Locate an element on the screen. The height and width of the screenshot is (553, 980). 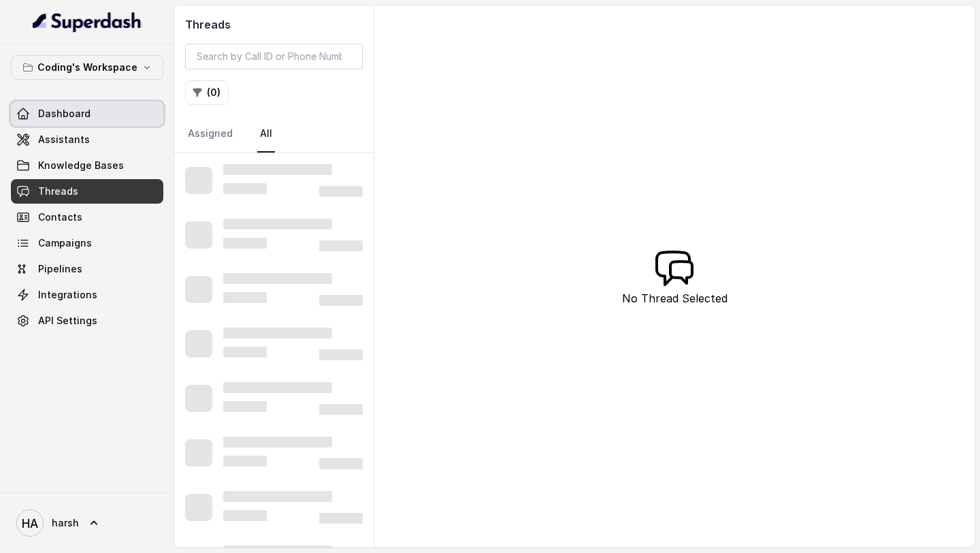
a: Assigned is located at coordinates (210, 134).